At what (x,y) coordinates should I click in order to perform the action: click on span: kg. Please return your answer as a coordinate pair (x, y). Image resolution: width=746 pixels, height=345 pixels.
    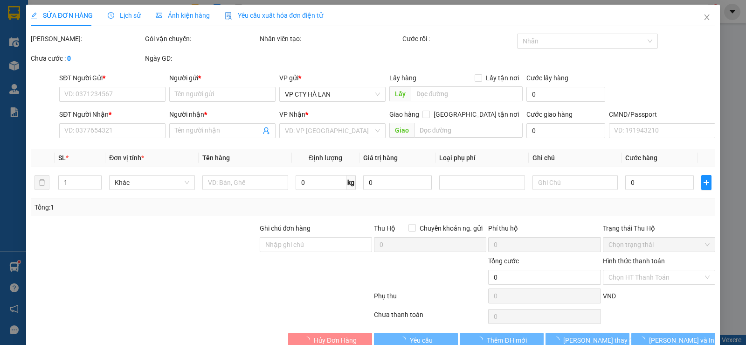
    Looking at the image, I should click on (351, 182).